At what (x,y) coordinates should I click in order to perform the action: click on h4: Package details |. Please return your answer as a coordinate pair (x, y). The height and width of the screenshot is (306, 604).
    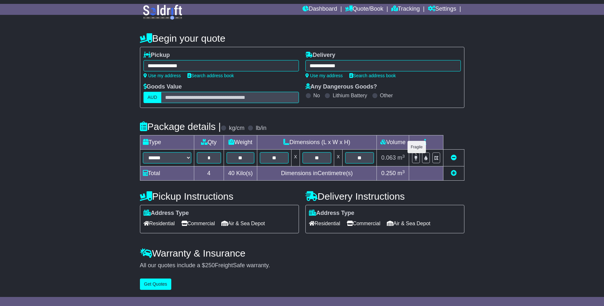
    Looking at the image, I should click on (180, 126).